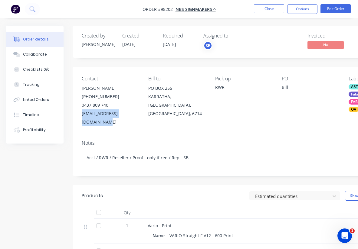 This screenshot has width=358, height=249. Describe the element at coordinates (35, 130) in the screenshot. I see `button: Profitability` at that location.